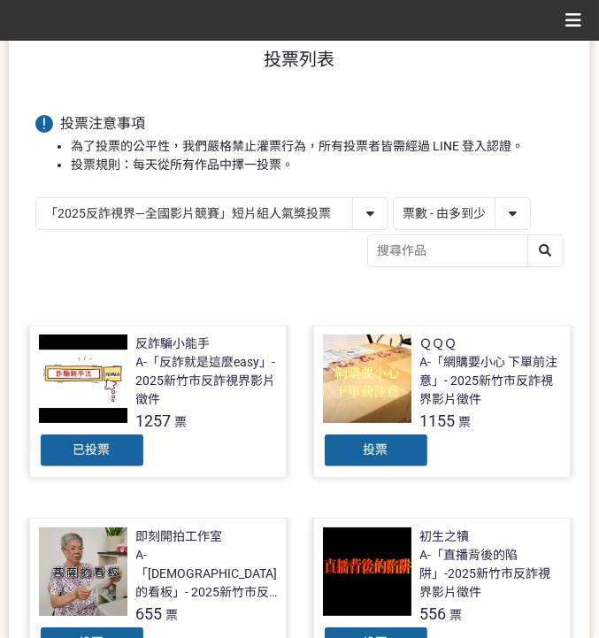 This screenshot has width=599, height=638. Describe the element at coordinates (490, 380) in the screenshot. I see `div: A-「網購要小心 下單前注意」- 2025新竹市反詐視界影片徵件` at that location.